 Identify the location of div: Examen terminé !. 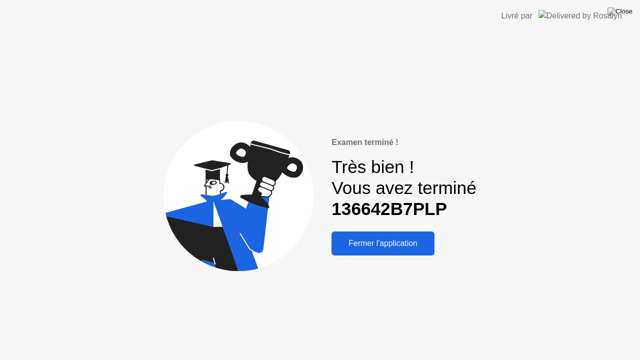
(403, 142).